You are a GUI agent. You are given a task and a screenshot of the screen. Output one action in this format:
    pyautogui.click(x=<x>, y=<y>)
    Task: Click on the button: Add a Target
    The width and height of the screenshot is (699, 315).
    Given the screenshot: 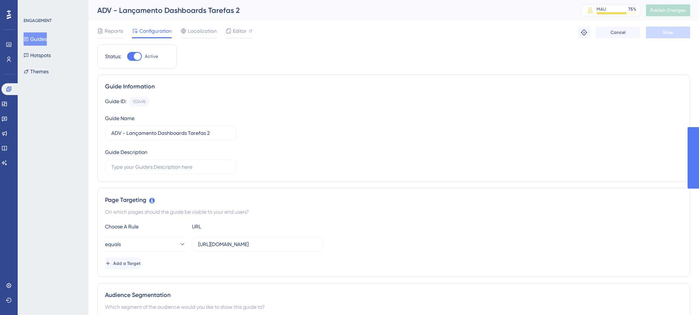 What is the action you would take?
    pyautogui.click(x=123, y=264)
    